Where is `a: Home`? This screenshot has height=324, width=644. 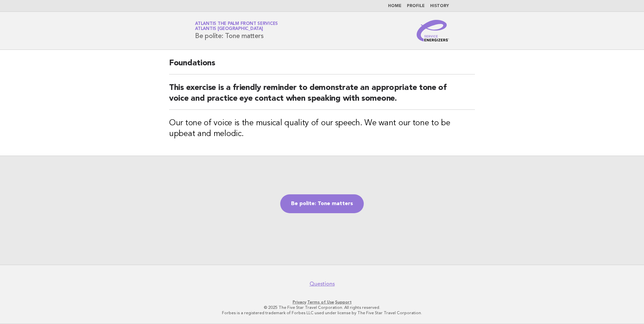 a: Home is located at coordinates (395, 6).